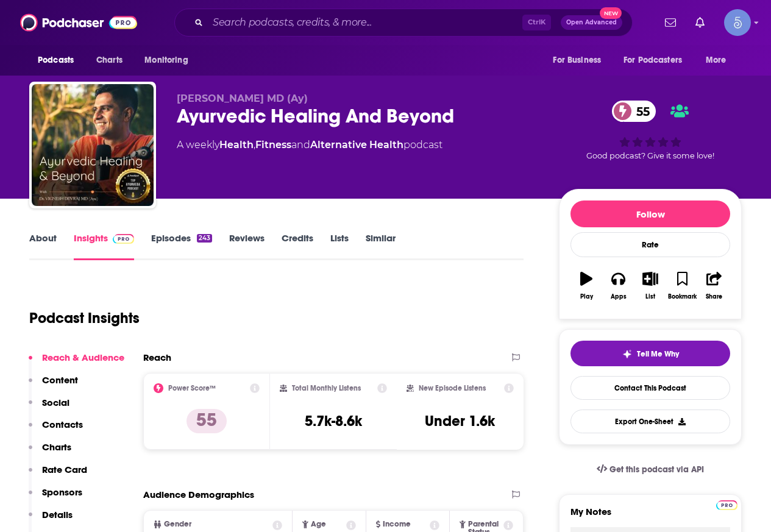  What do you see at coordinates (48, 408) in the screenshot?
I see `button: Social` at bounding box center [48, 408].